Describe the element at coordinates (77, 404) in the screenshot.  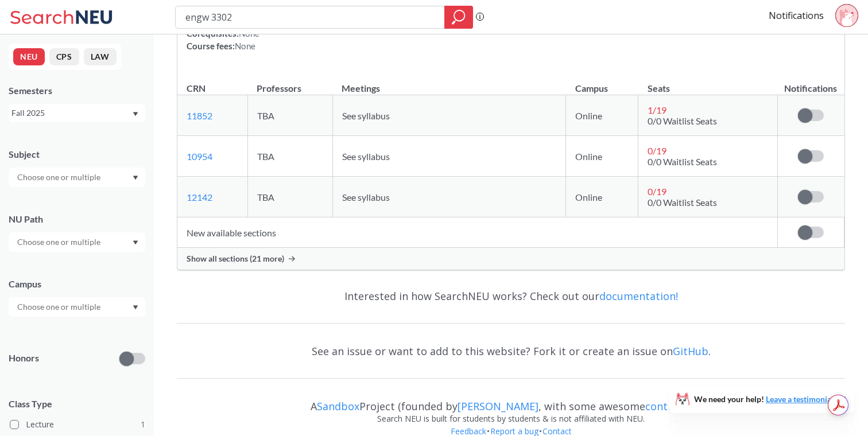
I see `span: Class Type` at that location.